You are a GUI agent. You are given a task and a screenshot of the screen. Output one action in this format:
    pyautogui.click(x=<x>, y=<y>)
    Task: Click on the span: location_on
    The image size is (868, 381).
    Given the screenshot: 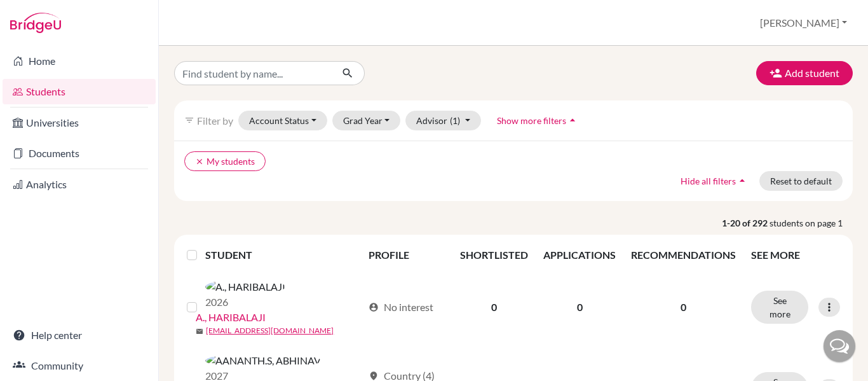 What is the action you would take?
    pyautogui.click(x=374, y=376)
    